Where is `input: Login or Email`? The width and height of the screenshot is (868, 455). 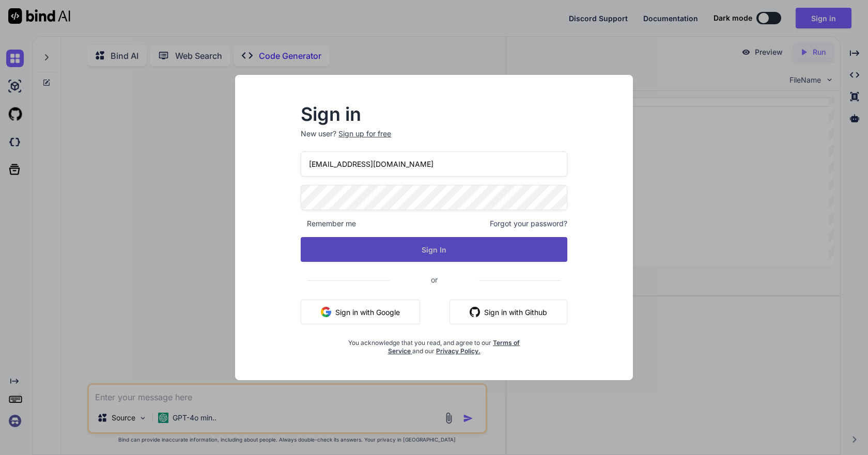 input: Login or Email is located at coordinates (434, 164).